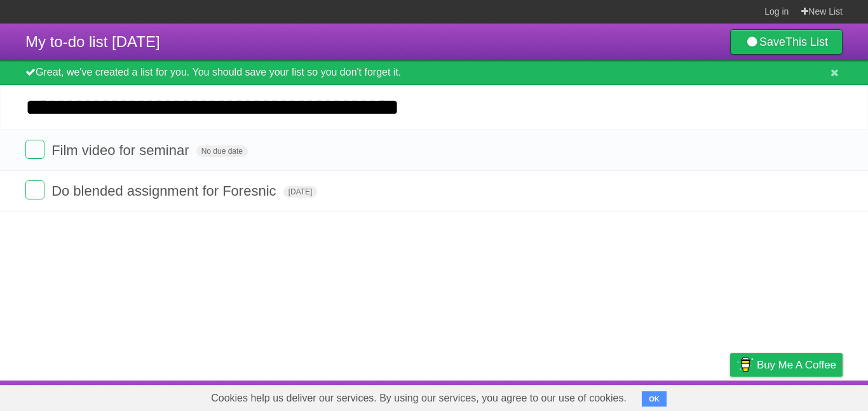 The image size is (868, 411). What do you see at coordinates (802, 396) in the screenshot?
I see `a: Suggest a feature` at bounding box center [802, 396].